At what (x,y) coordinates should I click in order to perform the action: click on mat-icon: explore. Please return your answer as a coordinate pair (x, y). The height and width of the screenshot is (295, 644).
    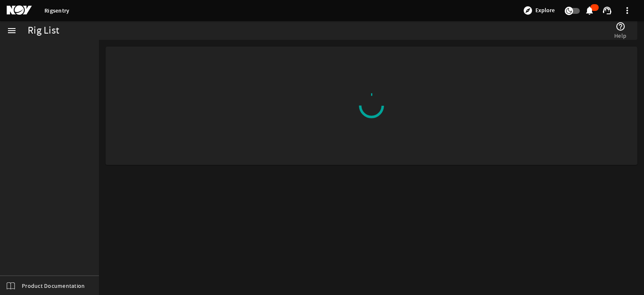
    Looking at the image, I should click on (528, 10).